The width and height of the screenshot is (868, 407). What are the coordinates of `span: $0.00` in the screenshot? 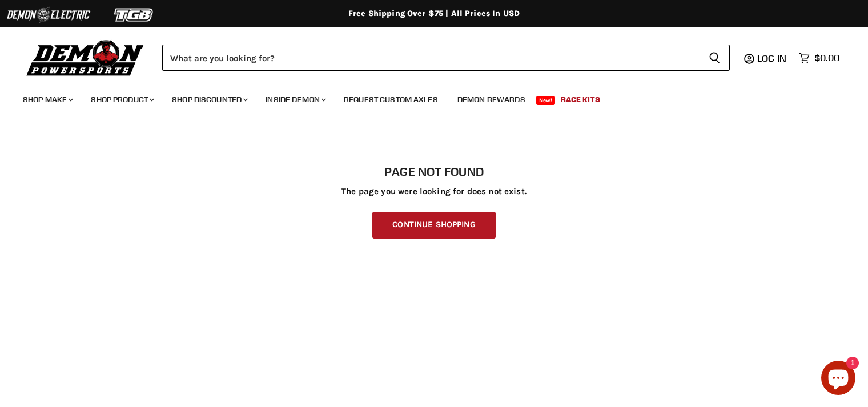 It's located at (827, 58).